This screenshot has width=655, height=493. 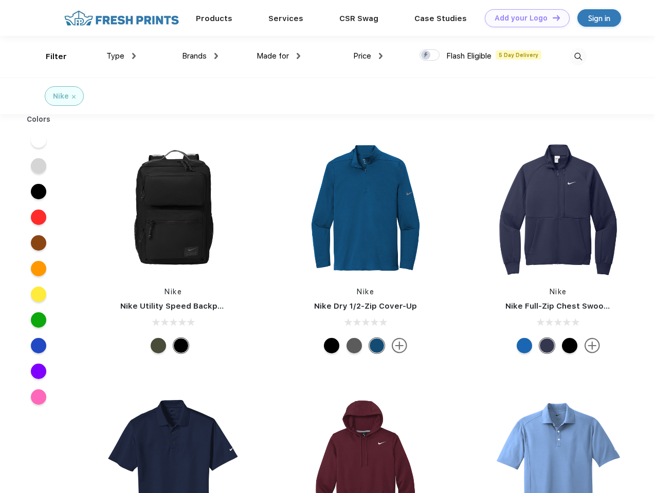 I want to click on a: Sign in, so click(x=599, y=18).